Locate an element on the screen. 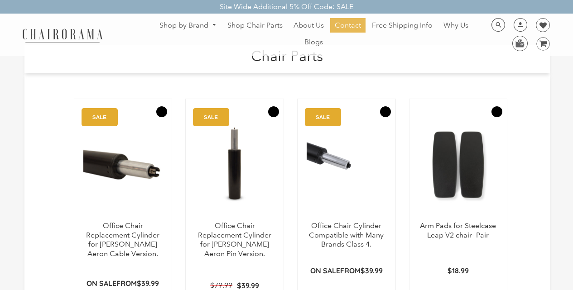  a: Contact is located at coordinates (348, 25).